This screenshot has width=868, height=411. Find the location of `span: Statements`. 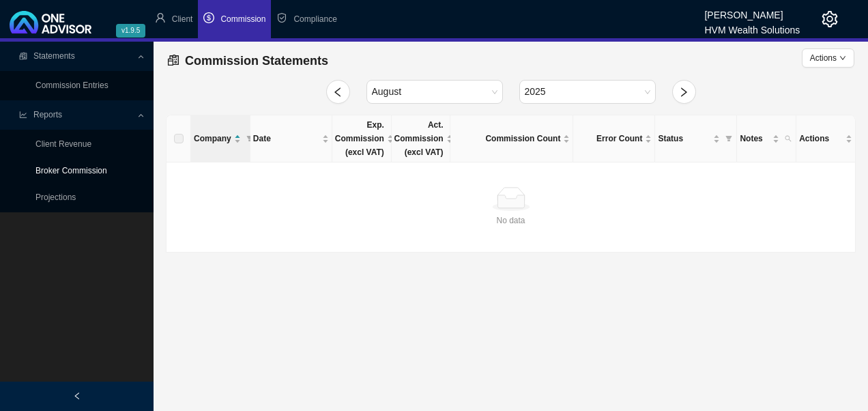

span: Statements is located at coordinates (54, 56).